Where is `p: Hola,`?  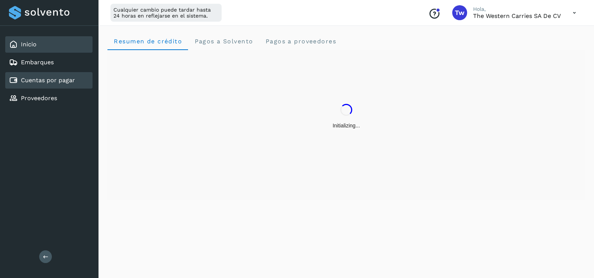
p: Hola, is located at coordinates (517, 9).